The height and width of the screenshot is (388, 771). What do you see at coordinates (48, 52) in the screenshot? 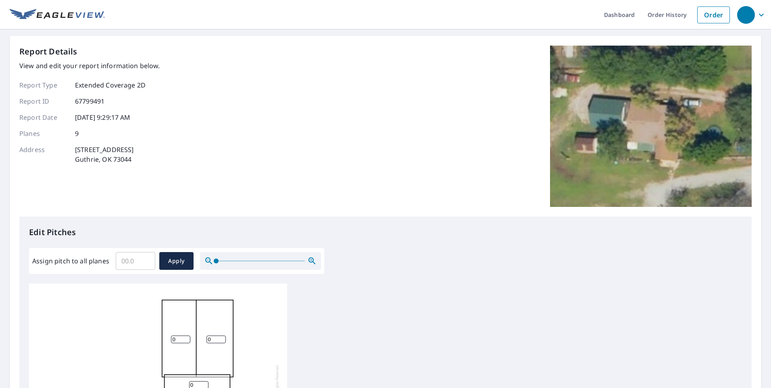
I see `p: Report Details` at bounding box center [48, 52].